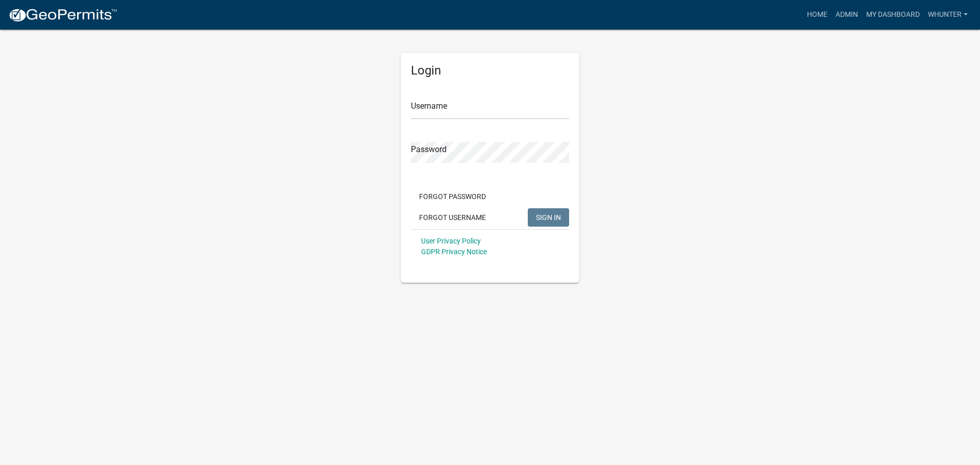  What do you see at coordinates (548, 217) in the screenshot?
I see `span: SIGN IN` at bounding box center [548, 217].